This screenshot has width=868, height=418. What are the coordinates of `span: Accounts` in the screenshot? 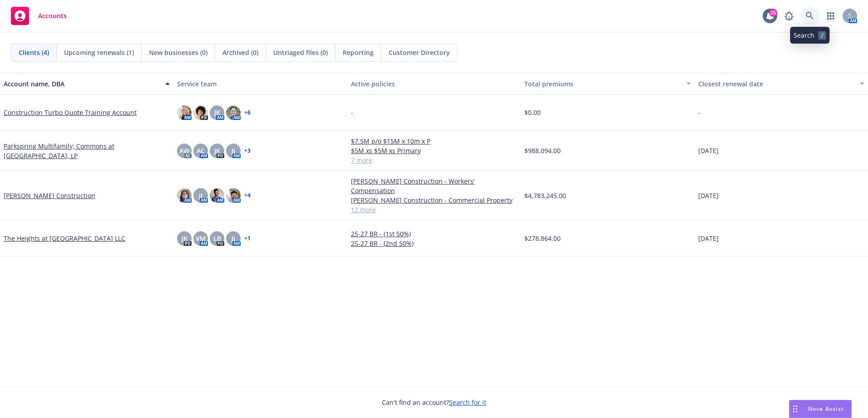 It's located at (52, 16).